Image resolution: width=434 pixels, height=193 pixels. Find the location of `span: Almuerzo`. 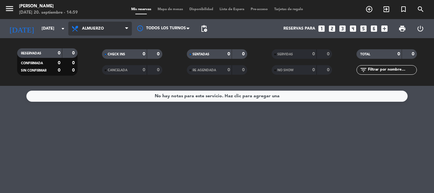

span: Almuerzo is located at coordinates (93, 29).